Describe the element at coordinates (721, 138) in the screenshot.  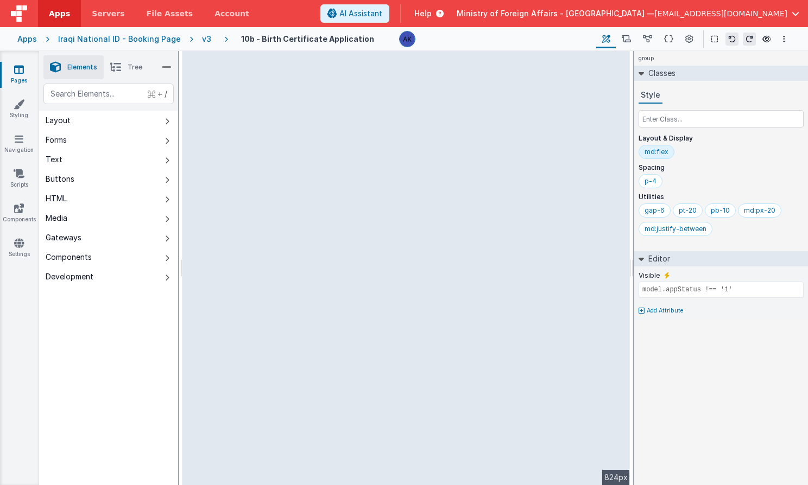
I see `p: Layout & Display` at that location.